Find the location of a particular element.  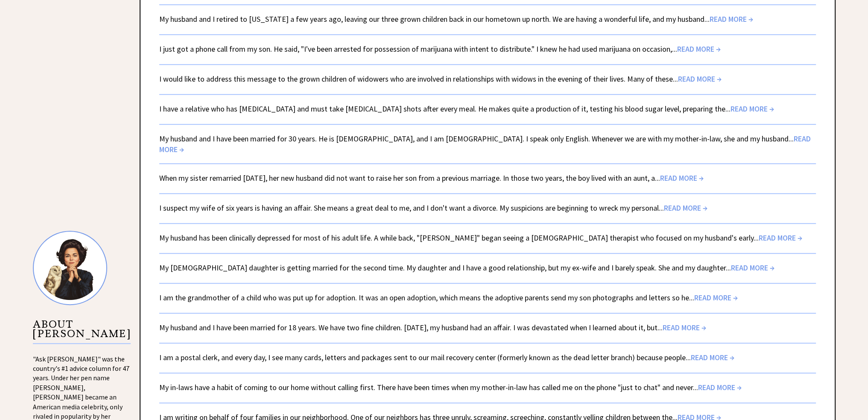

a: I am a postal clerk, and every day, I see many cards, letters and packages sent to our mail recov... is located at coordinates (447, 357).